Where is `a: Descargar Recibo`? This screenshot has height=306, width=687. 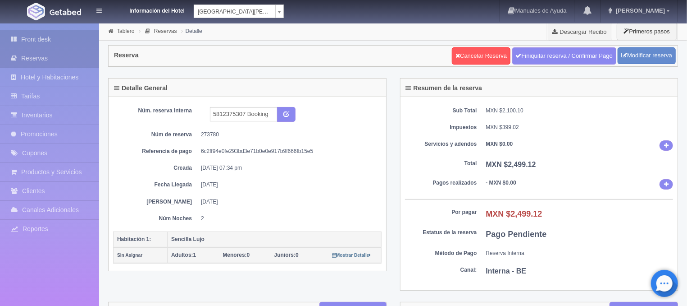 a: Descargar Recibo is located at coordinates (579, 32).